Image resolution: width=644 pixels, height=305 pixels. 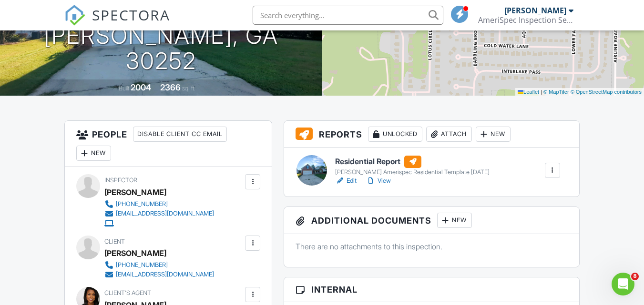 What do you see at coordinates (431, 134) in the screenshot?
I see `h3: Reports` at bounding box center [431, 134].